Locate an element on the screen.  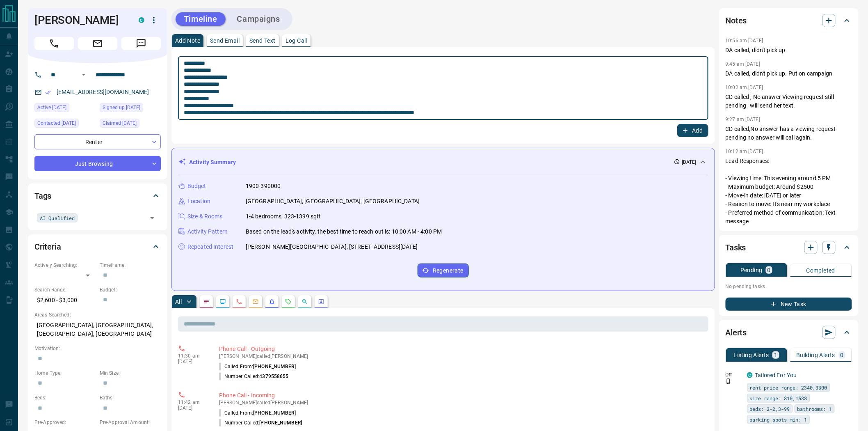
span: rent price range: 2340,3300 is located at coordinates (788, 387).